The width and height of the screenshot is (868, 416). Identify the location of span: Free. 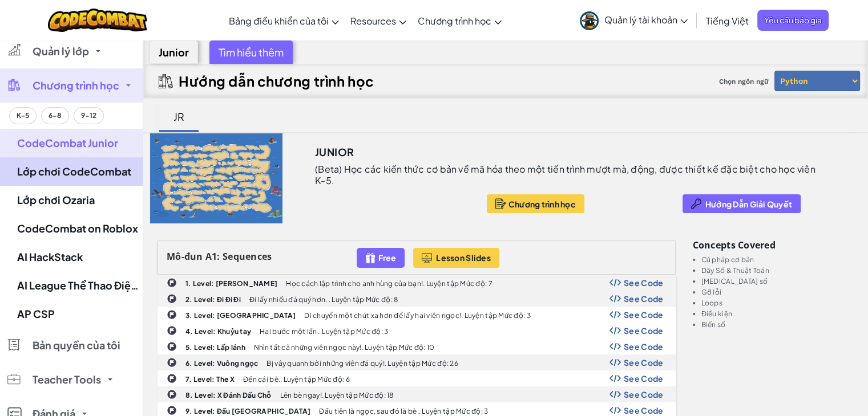
(387, 257).